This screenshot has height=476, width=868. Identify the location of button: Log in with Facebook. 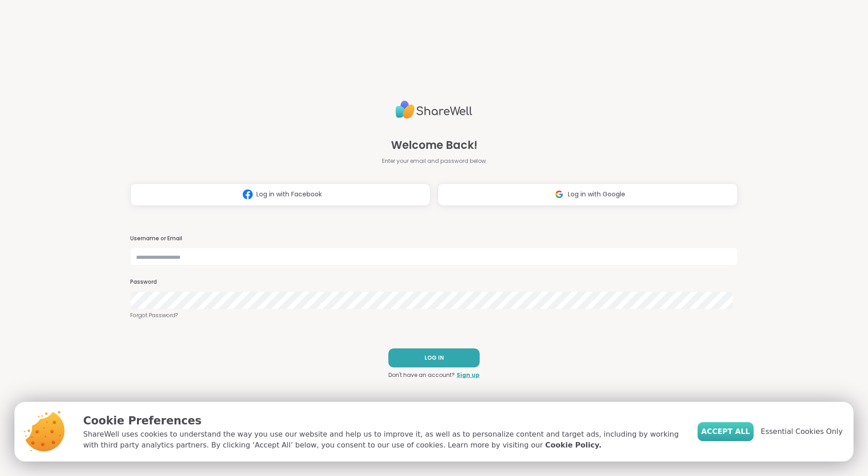
(280, 194).